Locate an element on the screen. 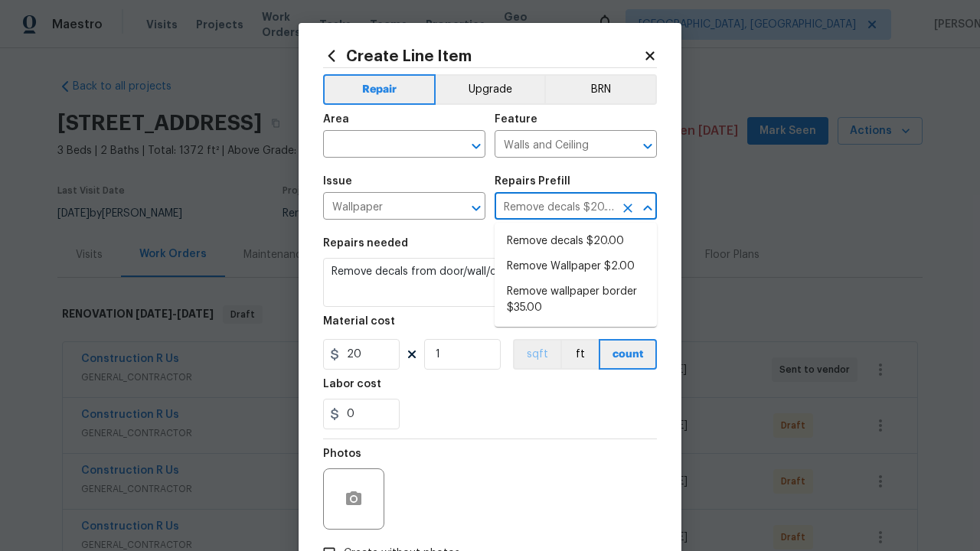  h5: Photos is located at coordinates (342, 454).